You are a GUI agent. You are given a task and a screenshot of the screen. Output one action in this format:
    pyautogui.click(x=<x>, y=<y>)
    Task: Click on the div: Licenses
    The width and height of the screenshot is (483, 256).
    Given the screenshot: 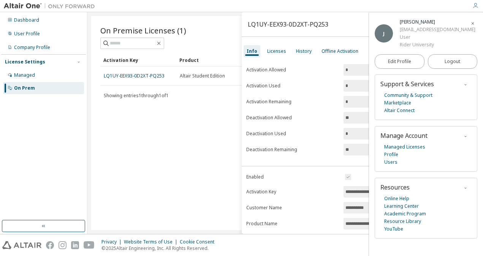 What is the action you would take?
    pyautogui.click(x=277, y=51)
    